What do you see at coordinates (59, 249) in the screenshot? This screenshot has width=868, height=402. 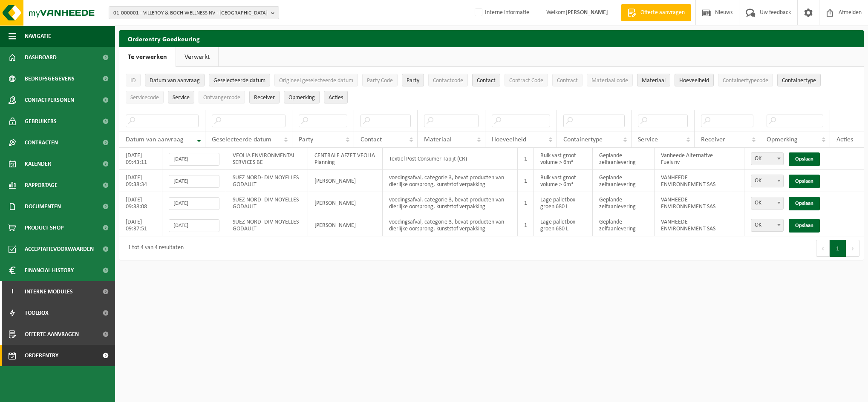 I see `span: Acceptatievoorwaarden` at bounding box center [59, 249].